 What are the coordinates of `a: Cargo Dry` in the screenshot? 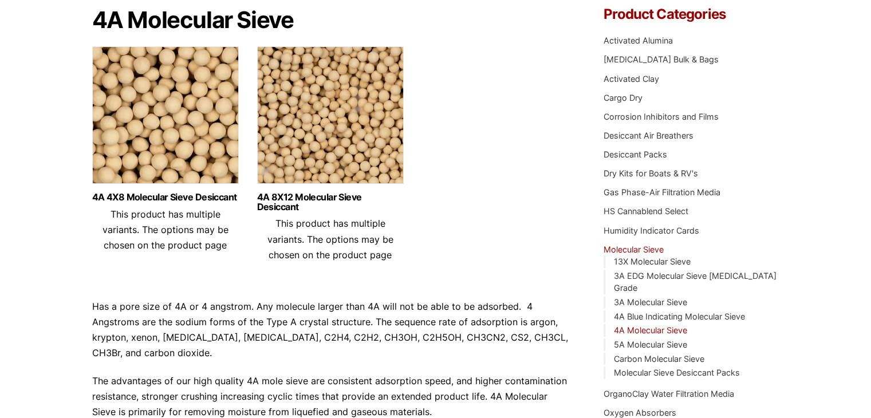 It's located at (623, 97).